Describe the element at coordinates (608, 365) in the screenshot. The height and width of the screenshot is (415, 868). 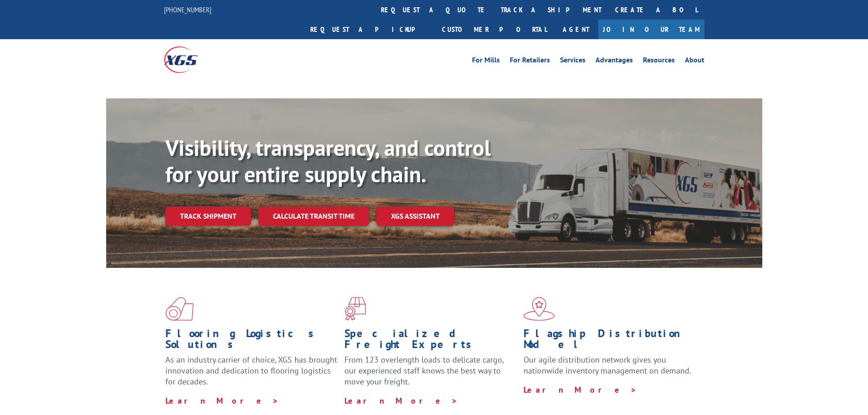
I see `span: Our agile distribution network gives you nationwide inventory management on demand.` at that location.